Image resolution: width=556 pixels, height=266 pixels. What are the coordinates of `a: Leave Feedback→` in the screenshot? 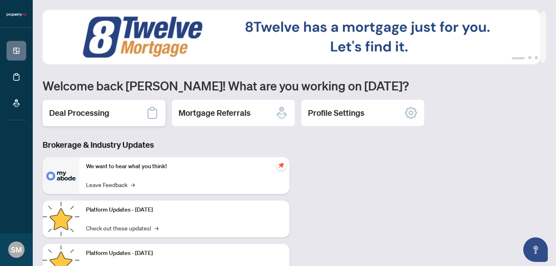 It's located at (110, 185).